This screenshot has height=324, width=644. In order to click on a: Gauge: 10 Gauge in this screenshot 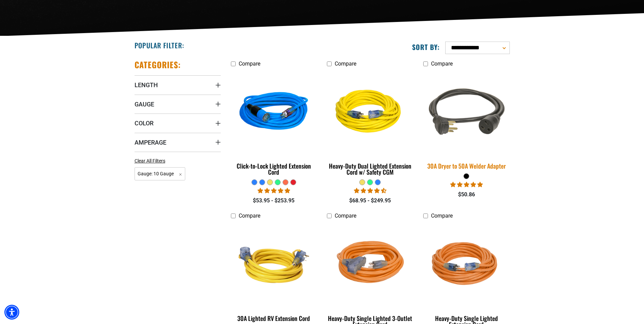, I will do `click(160, 173)`.